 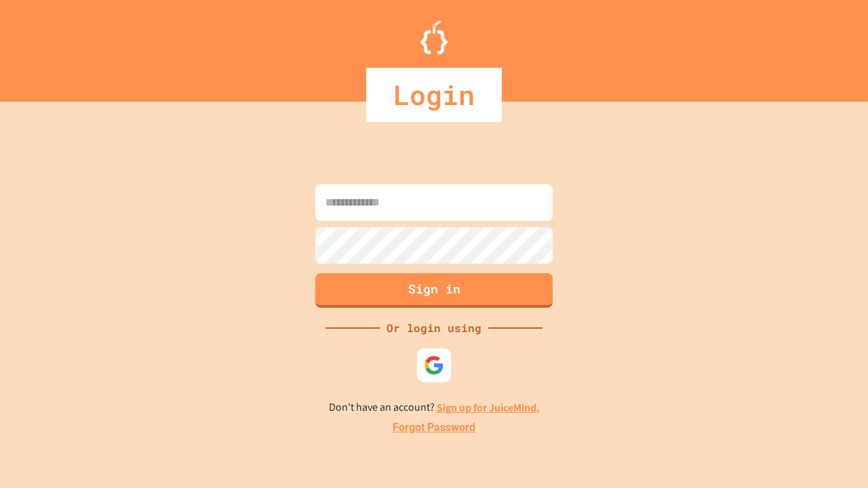 I want to click on a: Forgot Password, so click(x=434, y=428).